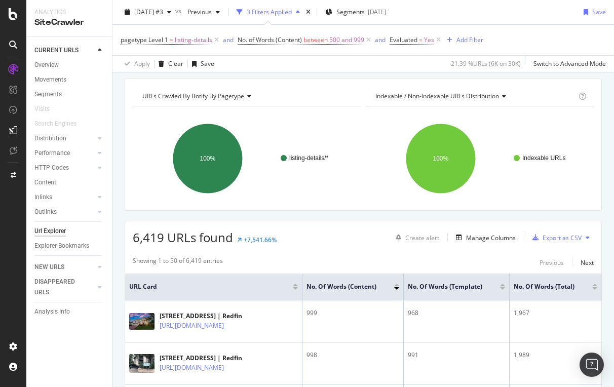 The width and height of the screenshot is (614, 387). What do you see at coordinates (416, 238) in the screenshot?
I see `button: Create alert` at bounding box center [416, 238].